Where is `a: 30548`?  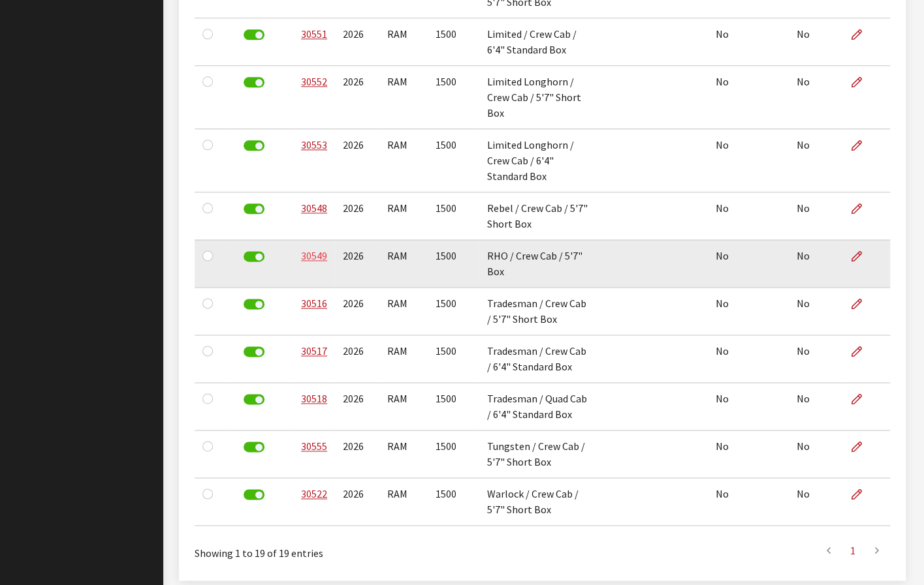
a: 30548 is located at coordinates (314, 208).